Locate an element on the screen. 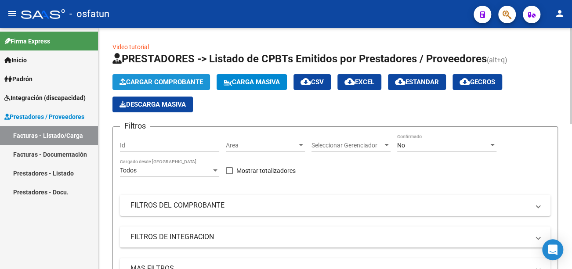 The width and height of the screenshot is (572, 269). button: EXCEL is located at coordinates (359, 82).